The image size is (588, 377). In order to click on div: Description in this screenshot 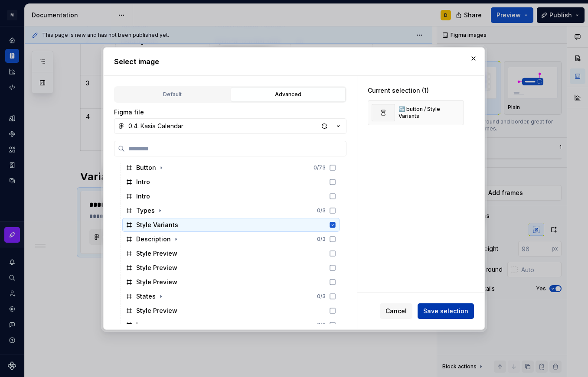, I will do `click(154, 240)`.